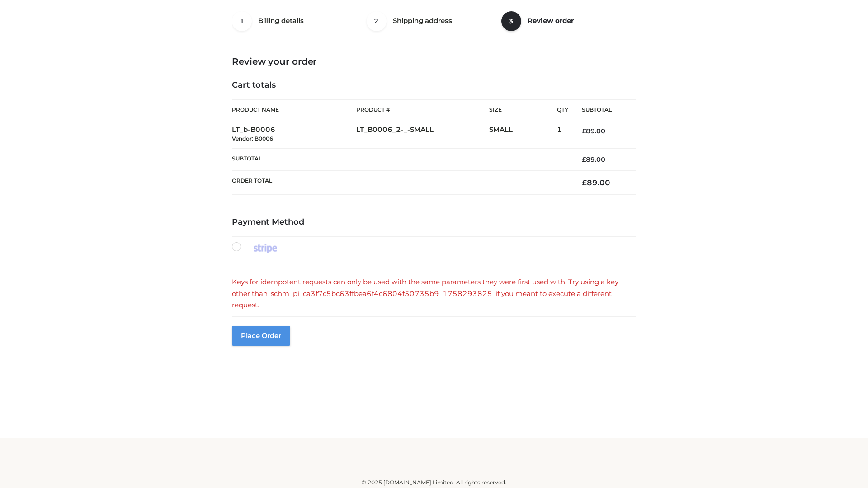  I want to click on h3: Review your order, so click(434, 61).